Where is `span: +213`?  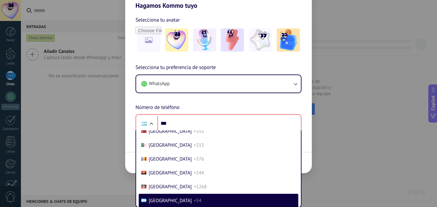
span: +213 is located at coordinates (199, 145).